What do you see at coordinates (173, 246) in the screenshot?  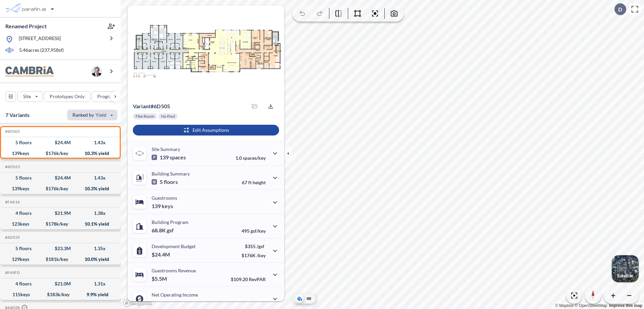 I see `p: Development Budget` at bounding box center [173, 246].